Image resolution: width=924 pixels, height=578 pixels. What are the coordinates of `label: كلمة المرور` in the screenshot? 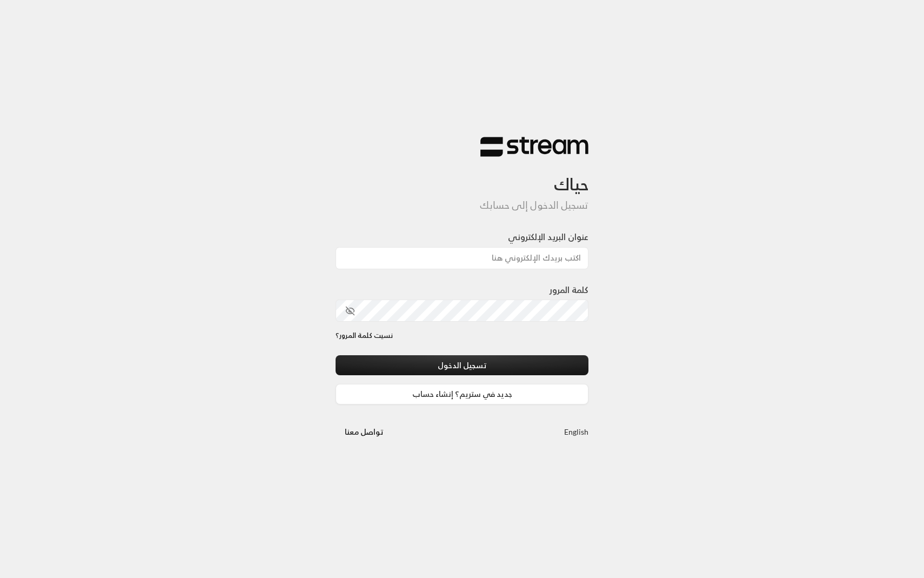 It's located at (569, 289).